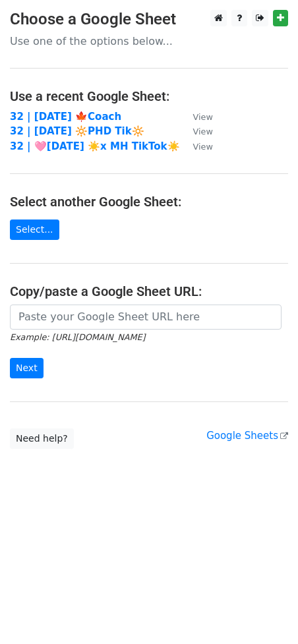  Describe the element at coordinates (26, 368) in the screenshot. I see `input: Next` at that location.